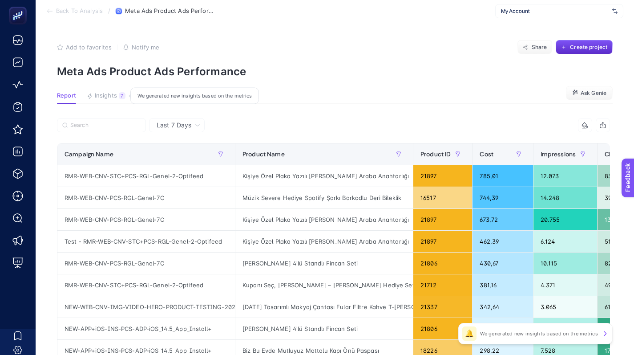 The height and width of the screenshot is (355, 634). Describe the element at coordinates (502, 307) in the screenshot. I see `div: 342,64` at that location.